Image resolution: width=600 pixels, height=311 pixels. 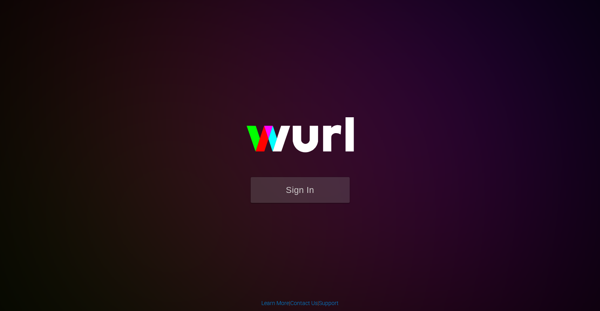 What do you see at coordinates (275, 303) in the screenshot?
I see `a: Learn More` at bounding box center [275, 303].